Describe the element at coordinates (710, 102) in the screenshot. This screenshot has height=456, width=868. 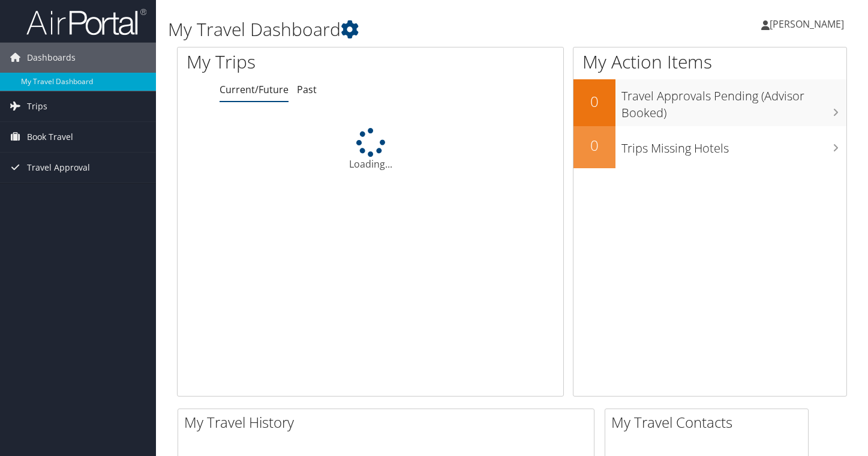
I see `a: 0Travel Approvals Pending (Advisor Booked)` at that location.